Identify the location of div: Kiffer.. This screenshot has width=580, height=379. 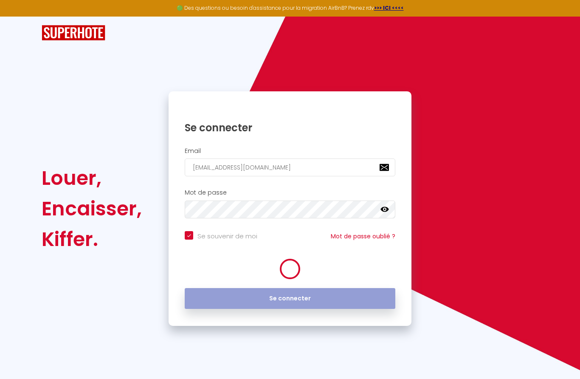
(92, 239).